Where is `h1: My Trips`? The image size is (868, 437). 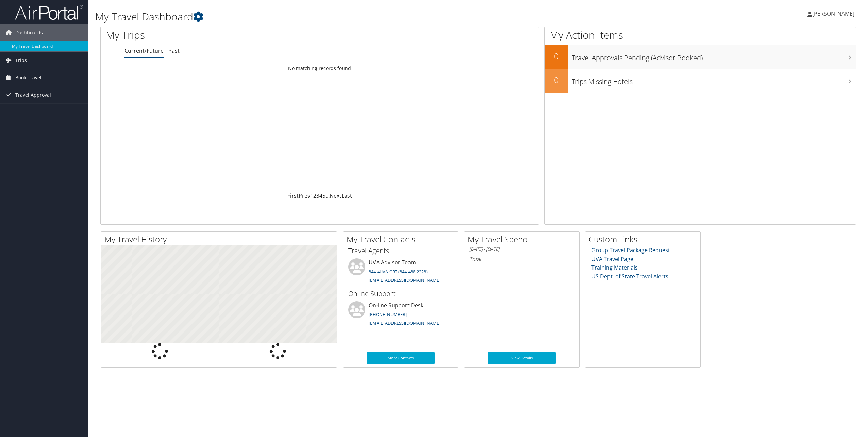
h1: My Trips is located at coordinates (228, 35).